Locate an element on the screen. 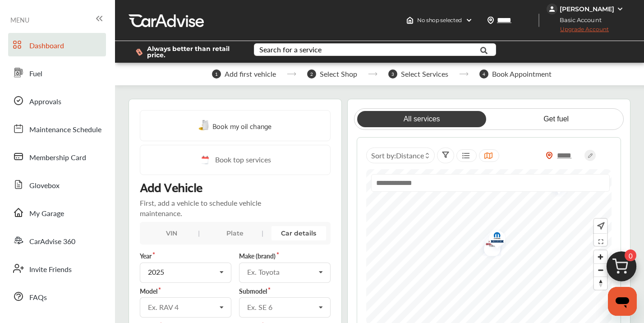  img: dollor_label_vector.a70140d1.svg is located at coordinates (139, 52).